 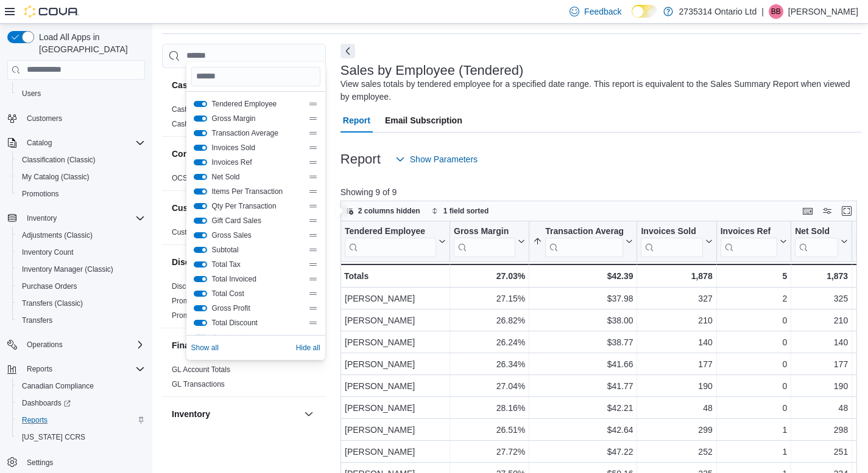 I want to click on button: Inventory, so click(x=76, y=219).